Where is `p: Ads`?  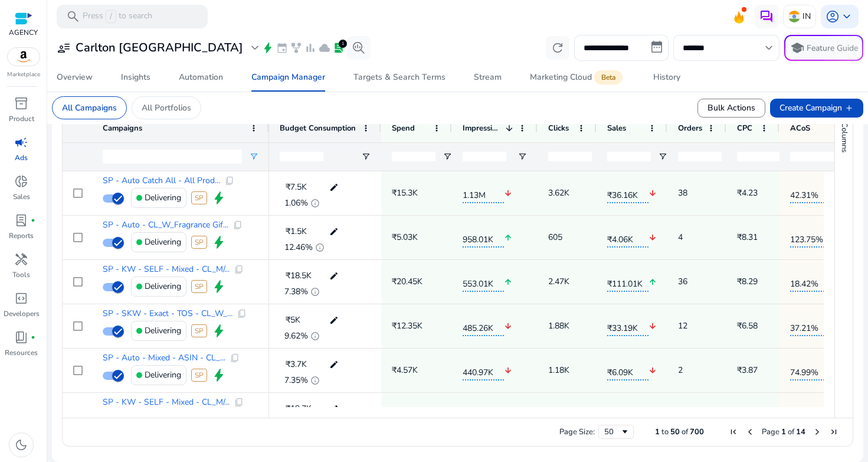
p: Ads is located at coordinates (21, 158).